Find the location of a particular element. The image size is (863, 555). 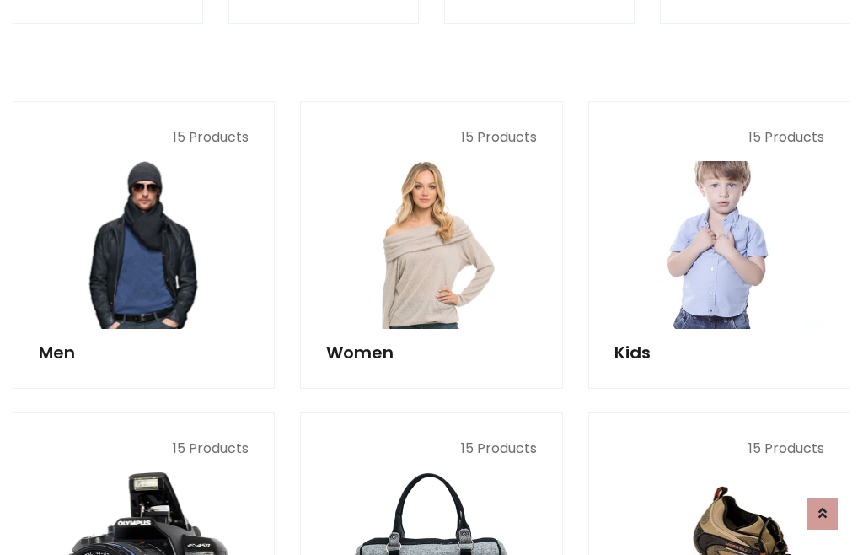

h5: Women is located at coordinates (431, 352).